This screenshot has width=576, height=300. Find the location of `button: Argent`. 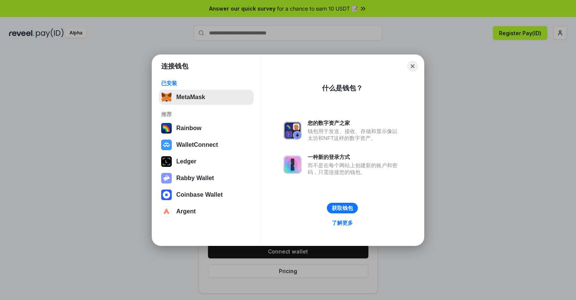

button: Argent is located at coordinates (206, 211).